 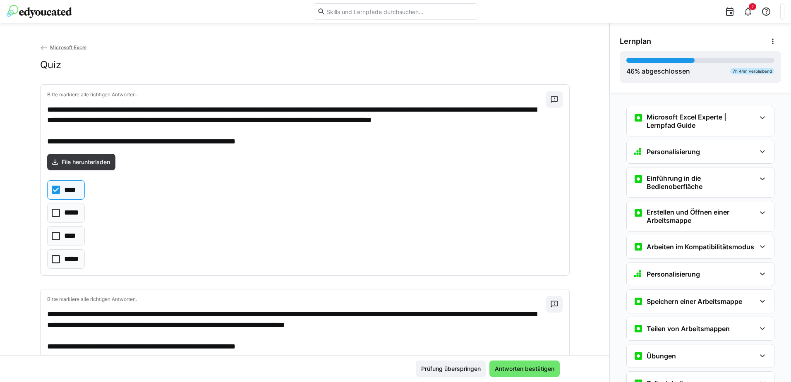 I want to click on h3: Übungen, so click(x=661, y=356).